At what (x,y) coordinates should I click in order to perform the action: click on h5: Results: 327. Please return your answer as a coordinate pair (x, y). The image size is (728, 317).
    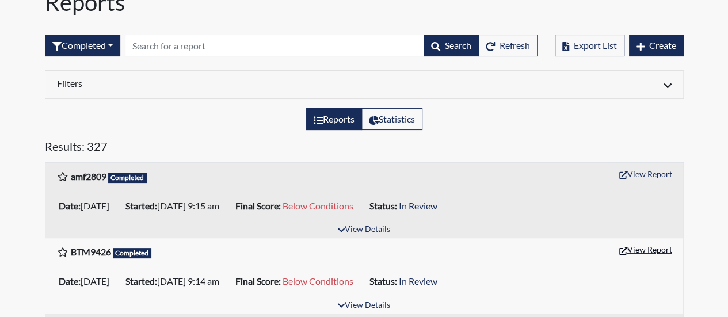
    Looking at the image, I should click on (365, 149).